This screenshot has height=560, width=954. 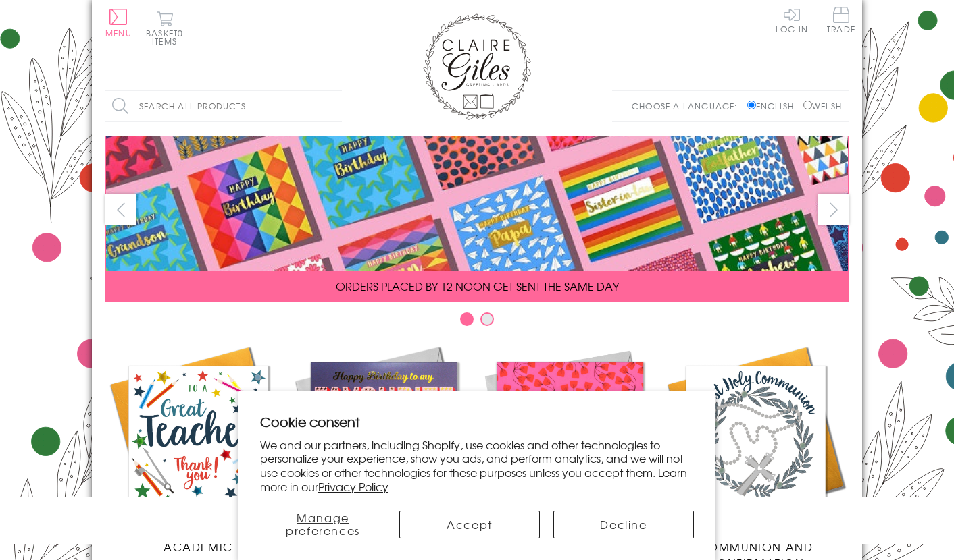 I want to click on button: Decline, so click(x=624, y=524).